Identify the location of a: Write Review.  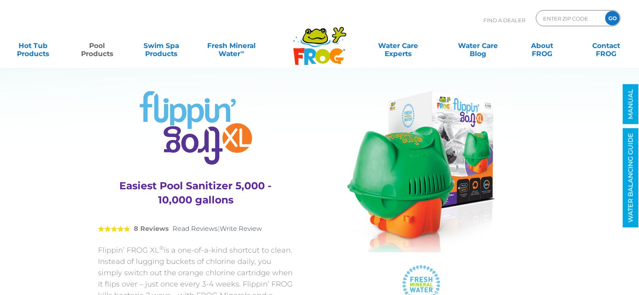
(241, 228).